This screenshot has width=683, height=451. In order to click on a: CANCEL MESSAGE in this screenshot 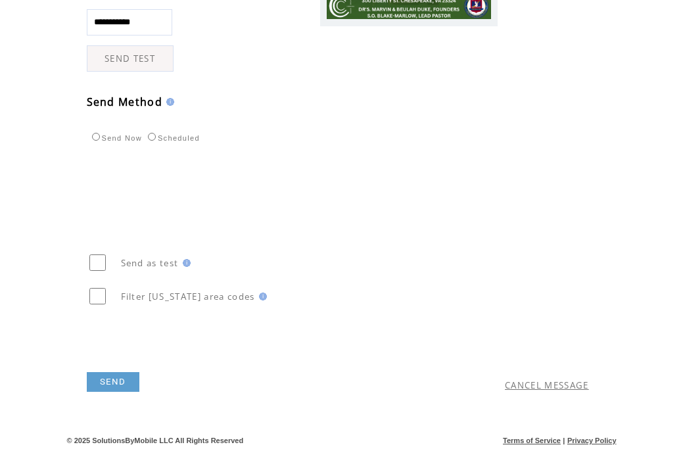, I will do `click(547, 385)`.